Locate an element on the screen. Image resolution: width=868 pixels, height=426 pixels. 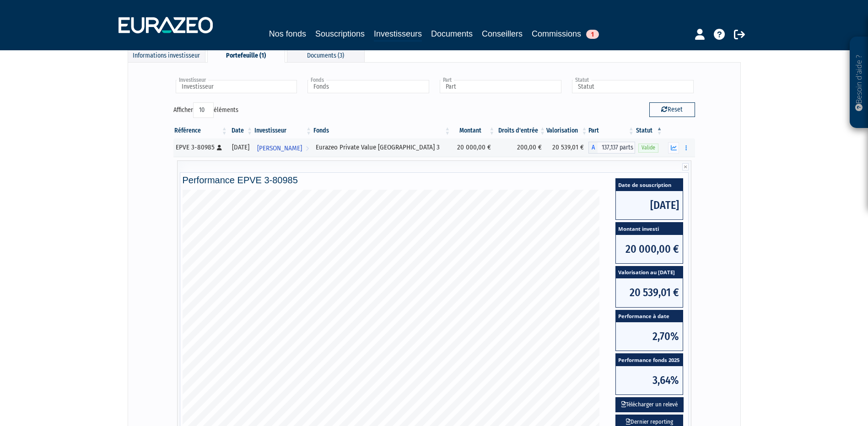
span: Valide is located at coordinates (648, 148).